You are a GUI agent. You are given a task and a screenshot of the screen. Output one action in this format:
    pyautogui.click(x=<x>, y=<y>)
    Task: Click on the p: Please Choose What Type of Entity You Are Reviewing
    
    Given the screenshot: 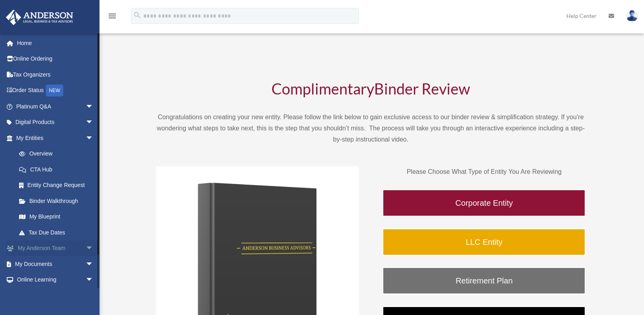 What is the action you would take?
    pyautogui.click(x=484, y=172)
    